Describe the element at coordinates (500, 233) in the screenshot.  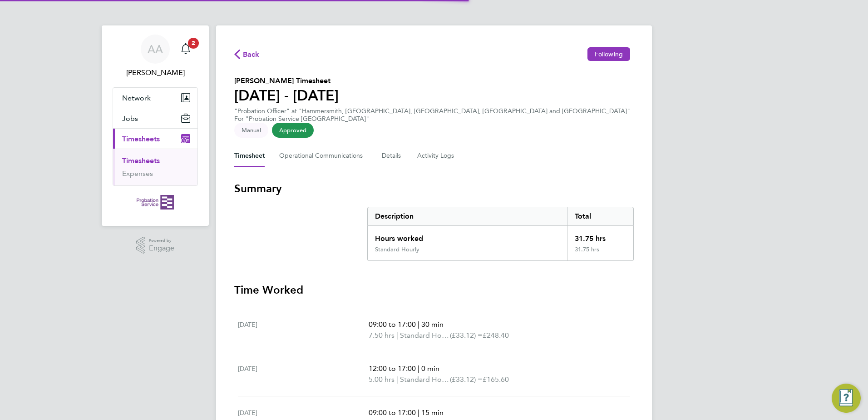
I see `div: Summary` at that location.